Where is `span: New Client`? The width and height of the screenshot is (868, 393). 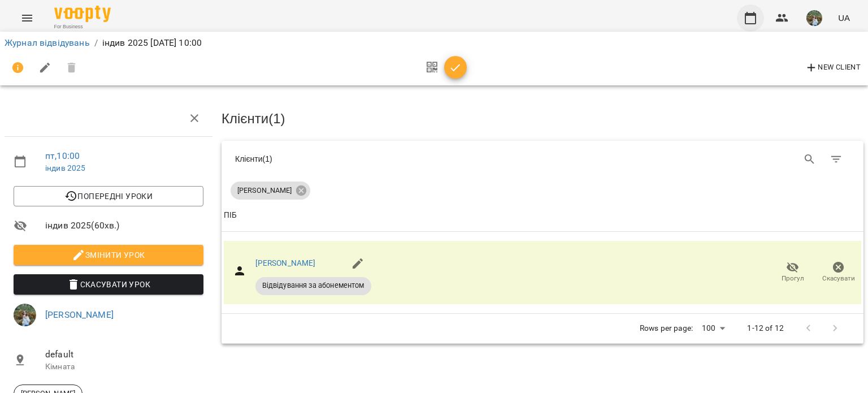 span: New Client is located at coordinates (832, 68).